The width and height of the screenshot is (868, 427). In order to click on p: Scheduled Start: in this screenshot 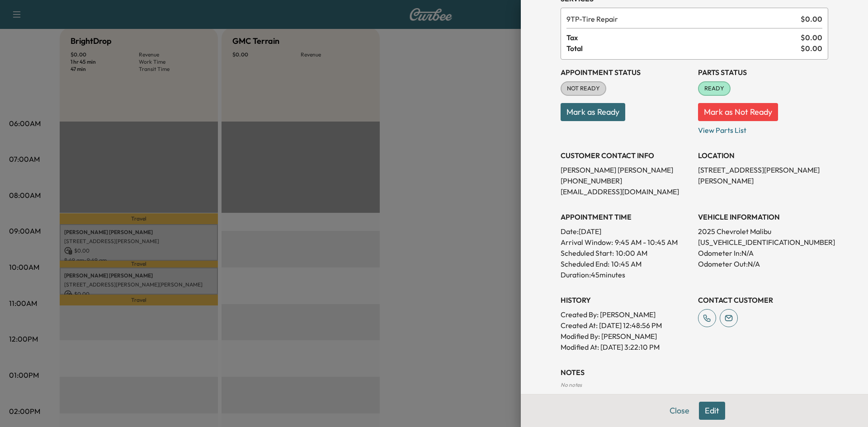, I will do `click(587, 253)`.